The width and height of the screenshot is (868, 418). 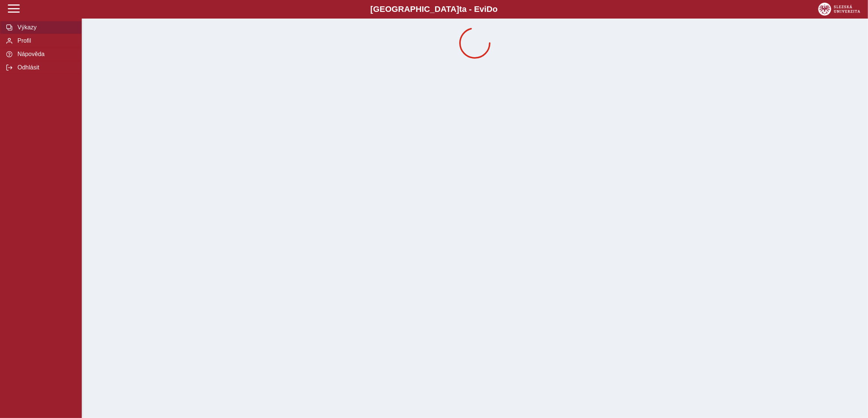 What do you see at coordinates (840, 9) in the screenshot?
I see `img: logo_web_su.png` at bounding box center [840, 9].